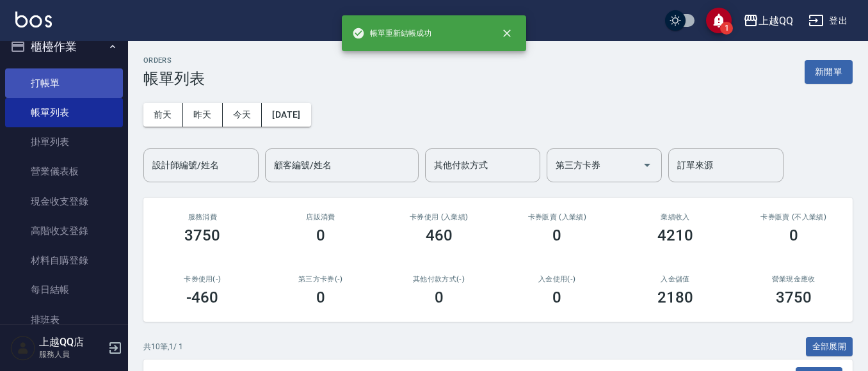 Image resolution: width=868 pixels, height=371 pixels. I want to click on a: 現金收支登錄, so click(64, 202).